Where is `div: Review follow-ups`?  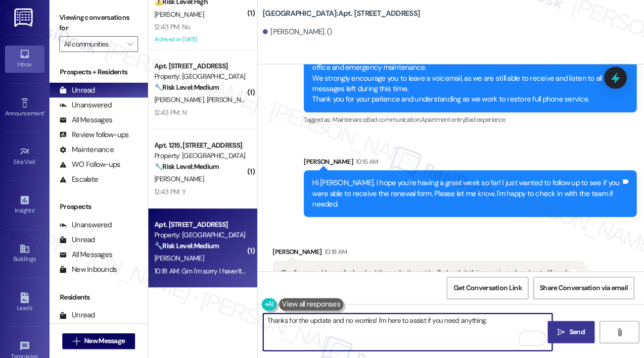 div: Review follow-ups is located at coordinates (94, 135).